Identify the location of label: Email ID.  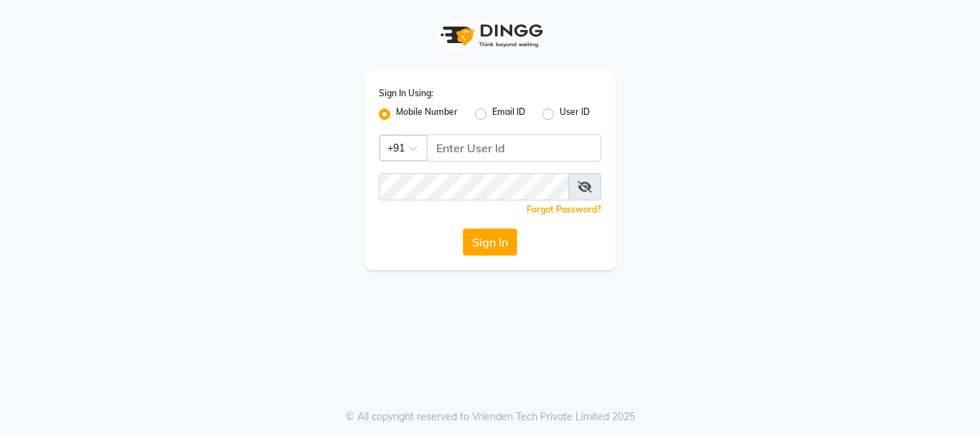
(509, 114).